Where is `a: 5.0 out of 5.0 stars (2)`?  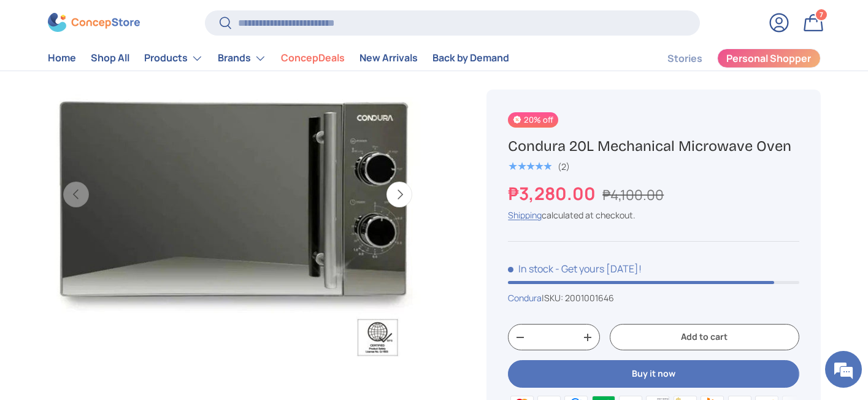 a: 5.0 out of 5.0 stars (2) is located at coordinates (539, 166).